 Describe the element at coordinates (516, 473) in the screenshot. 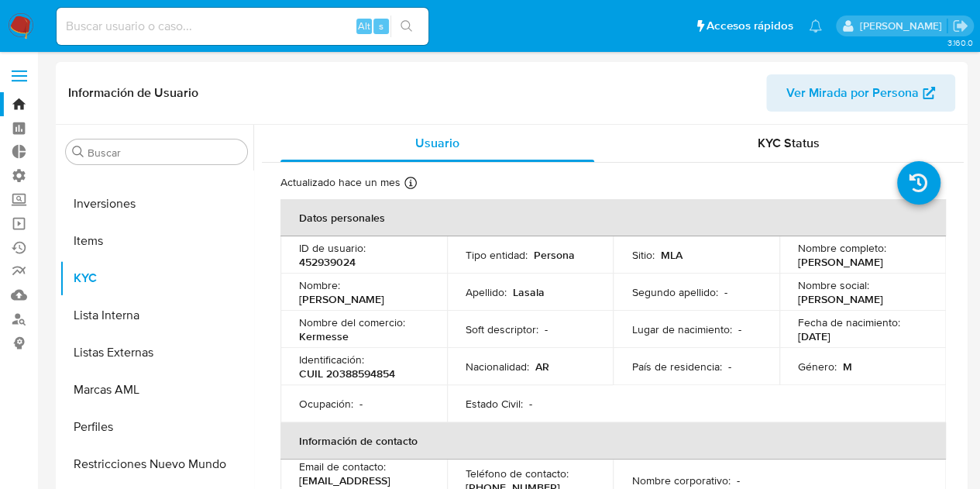

I see `p: Teléfono de contacto :` at that location.